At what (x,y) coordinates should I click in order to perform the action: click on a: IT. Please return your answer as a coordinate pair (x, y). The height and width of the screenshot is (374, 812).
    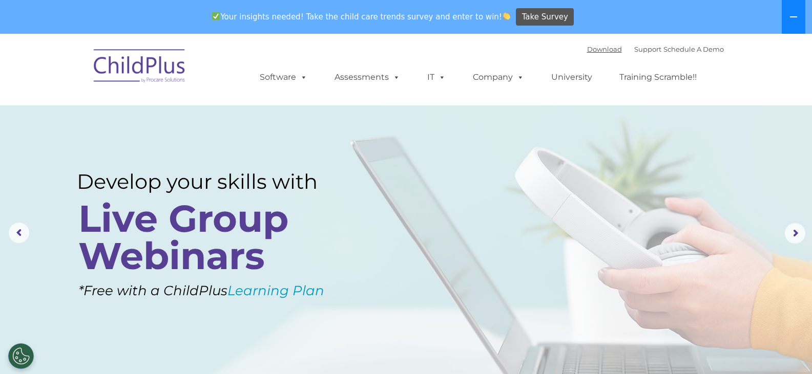
    Looking at the image, I should click on (436, 77).